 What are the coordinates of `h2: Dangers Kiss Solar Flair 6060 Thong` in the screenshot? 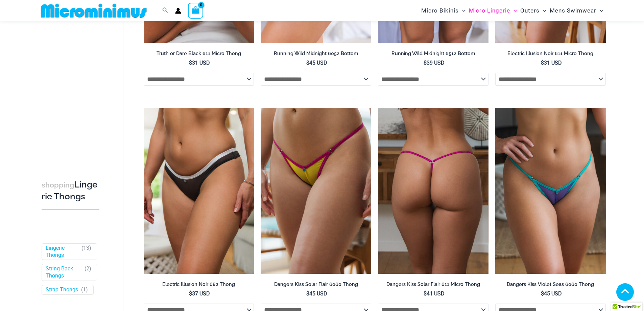 It's located at (316, 285).